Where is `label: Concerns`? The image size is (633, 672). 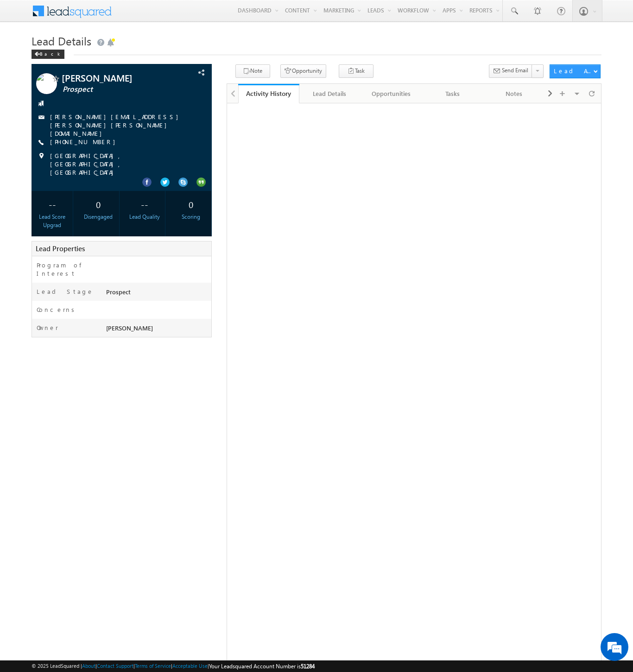 label: Concerns is located at coordinates (57, 309).